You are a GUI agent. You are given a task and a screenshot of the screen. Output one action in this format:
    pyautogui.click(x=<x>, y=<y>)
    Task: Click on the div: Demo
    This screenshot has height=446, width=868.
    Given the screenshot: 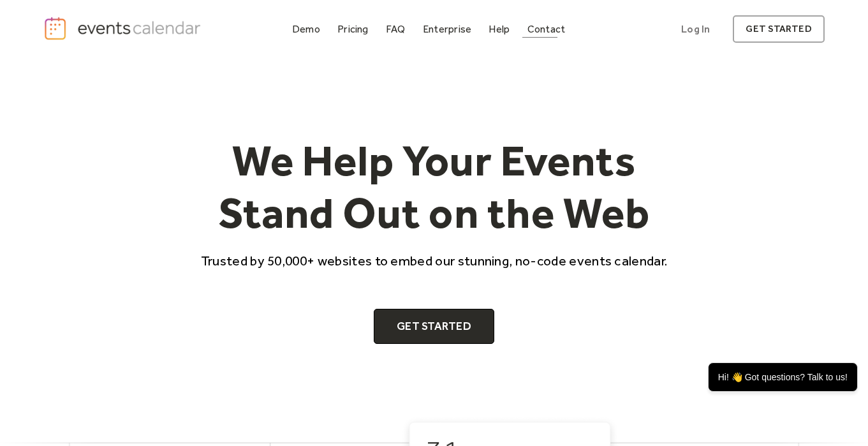 What is the action you would take?
    pyautogui.click(x=306, y=29)
    